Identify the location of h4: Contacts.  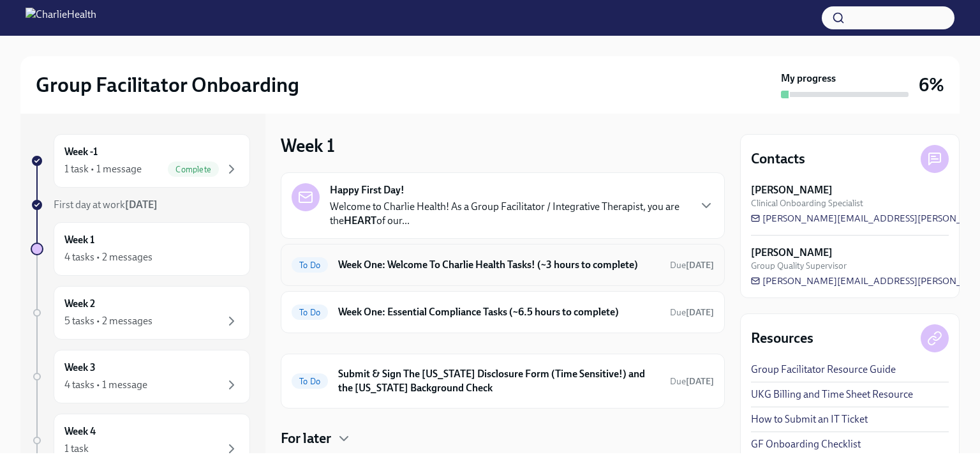
(777, 159).